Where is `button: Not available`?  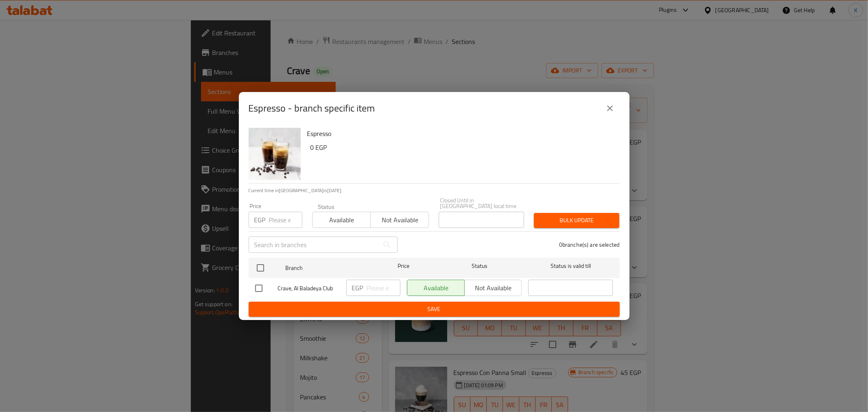 button: Not available is located at coordinates (400, 220).